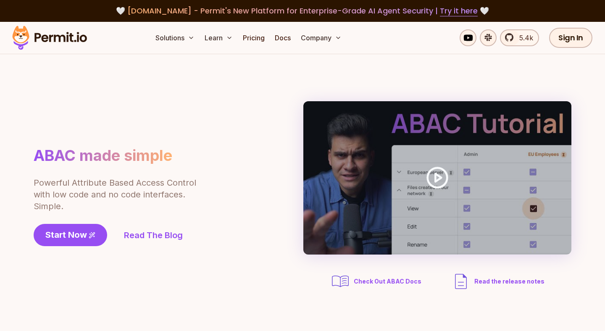 This screenshot has height=331, width=605. Describe the element at coordinates (70, 235) in the screenshot. I see `a: Start Now` at that location.